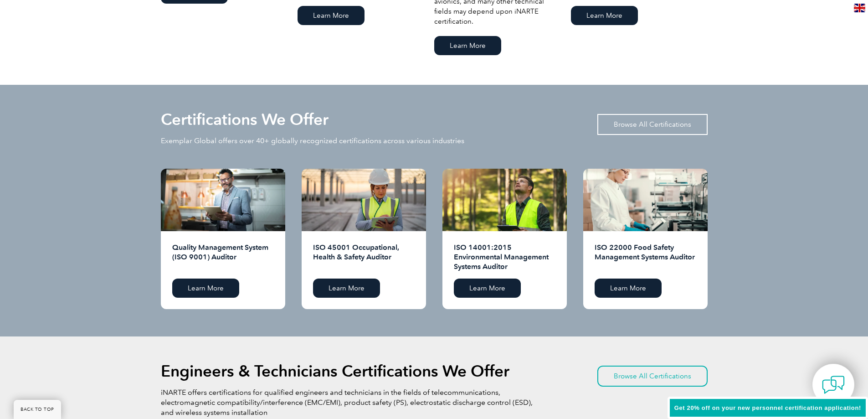 The width and height of the screenshot is (868, 419). What do you see at coordinates (335, 371) in the screenshot?
I see `h2: Engineers & Technicians Certifications We Offer` at bounding box center [335, 371].